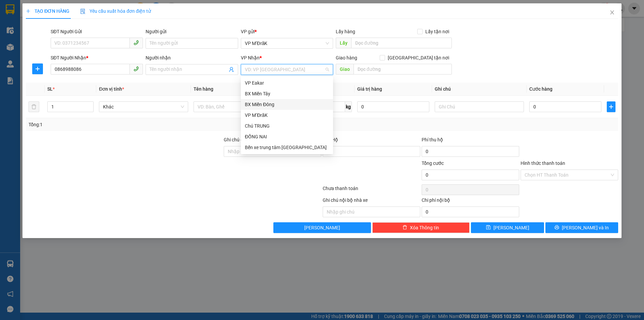 This screenshot has height=320, width=644. I want to click on th: Ghi chú, so click(479, 89).